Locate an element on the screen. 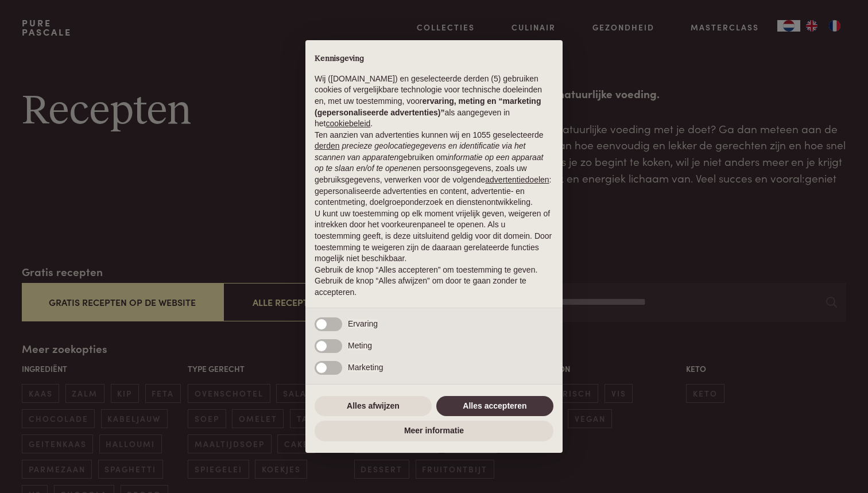  em: informatie op een apparaat op te slaan en/of te openen is located at coordinates (428, 163).